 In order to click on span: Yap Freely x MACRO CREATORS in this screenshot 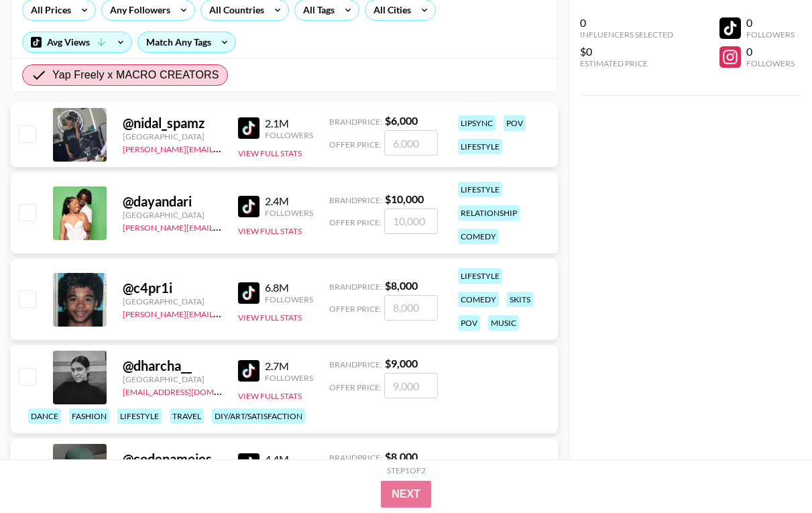, I will do `click(135, 75)`.